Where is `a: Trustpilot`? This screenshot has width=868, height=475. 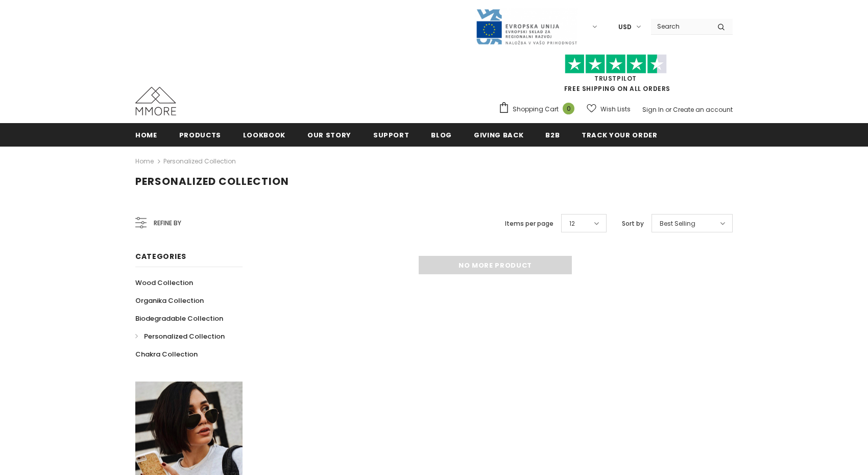
a: Trustpilot is located at coordinates (615, 78).